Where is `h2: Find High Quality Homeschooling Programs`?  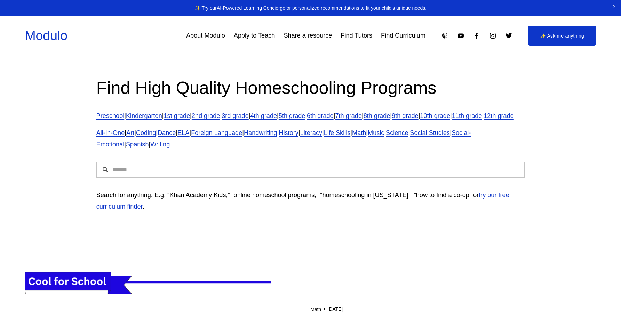
h2: Find High Quality Homeschooling Programs is located at coordinates (311, 88).